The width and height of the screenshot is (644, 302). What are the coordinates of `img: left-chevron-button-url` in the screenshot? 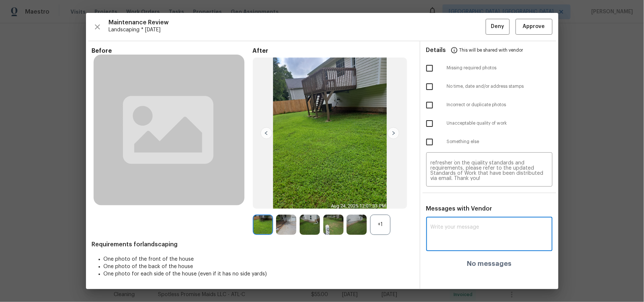 It's located at (266, 133).